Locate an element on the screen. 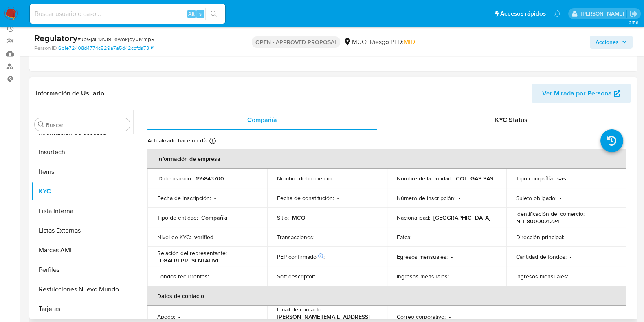  p: Fondos recurrentes : is located at coordinates (183, 276).